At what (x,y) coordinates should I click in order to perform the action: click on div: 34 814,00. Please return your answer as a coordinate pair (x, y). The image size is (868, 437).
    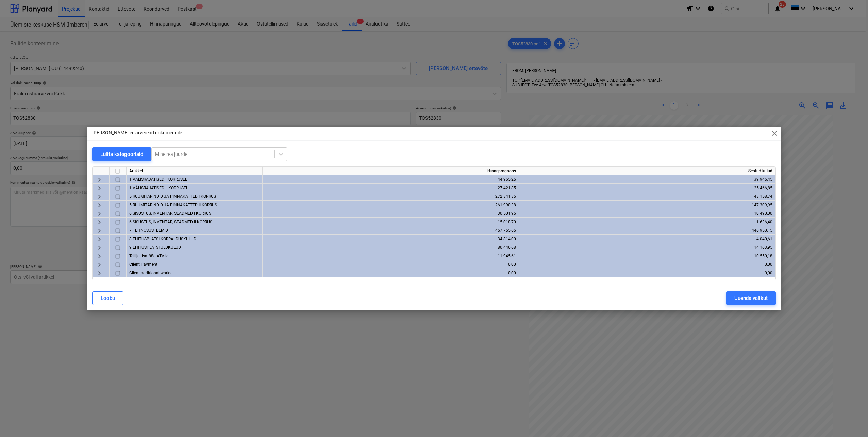
    Looking at the image, I should click on (390, 239).